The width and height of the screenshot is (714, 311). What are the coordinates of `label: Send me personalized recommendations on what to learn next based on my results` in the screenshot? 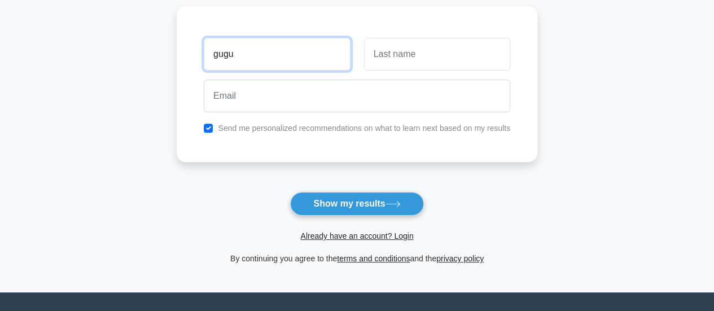 It's located at (364, 128).